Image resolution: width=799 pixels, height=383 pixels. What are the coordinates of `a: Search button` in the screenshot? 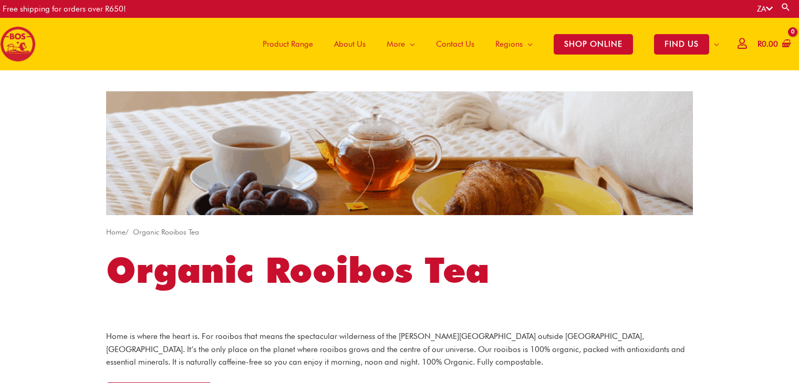 It's located at (785, 7).